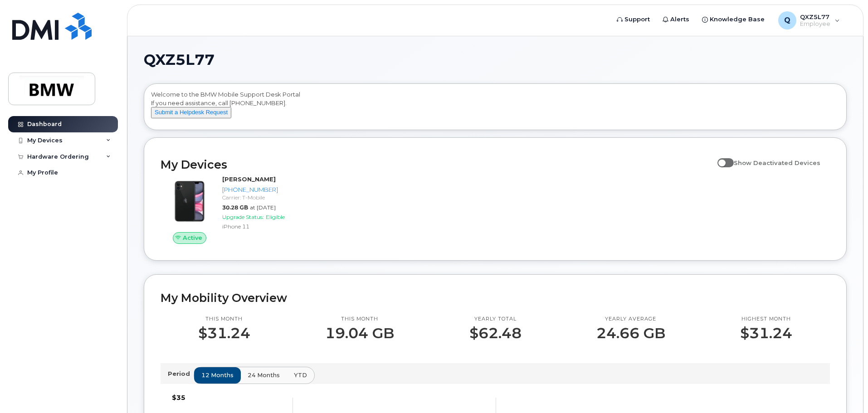 The height and width of the screenshot is (413, 868). I want to click on p: 19.04 GB, so click(359, 333).